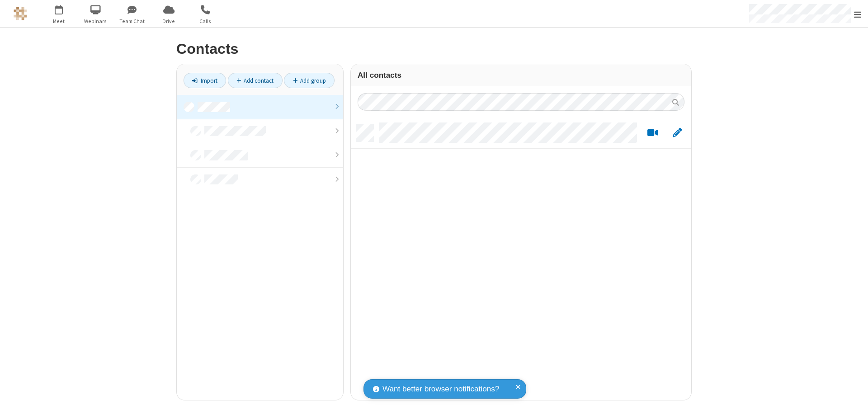 This screenshot has height=414, width=868. I want to click on h2: Contacts, so click(434, 49).